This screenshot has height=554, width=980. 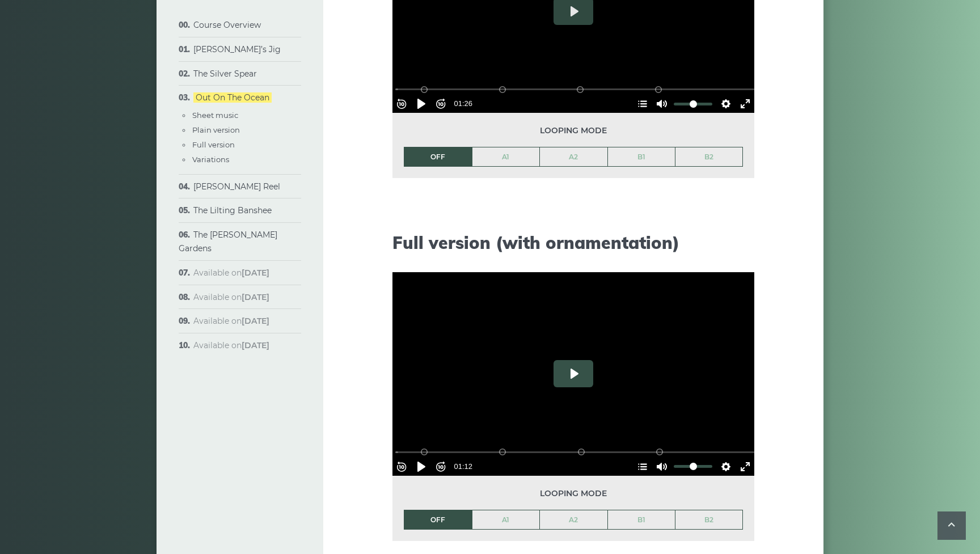 What do you see at coordinates (225, 73) in the screenshot?
I see `a: The Silver Spear` at bounding box center [225, 73].